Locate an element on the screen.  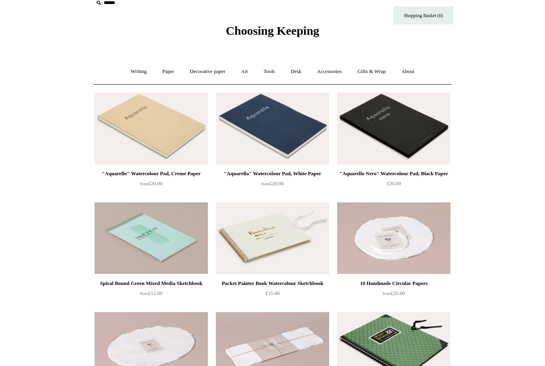
img: "Aquarella" Watercolour Pad, White Paper is located at coordinates (272, 128).